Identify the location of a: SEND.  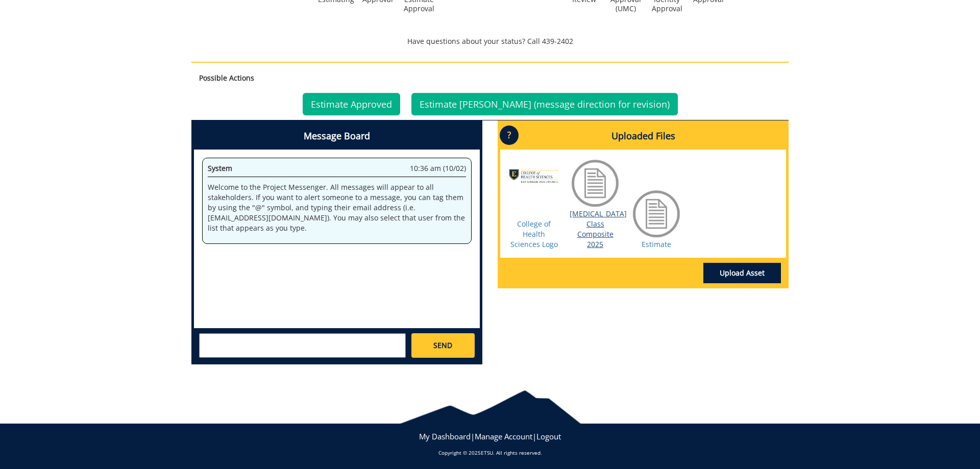
(443, 345).